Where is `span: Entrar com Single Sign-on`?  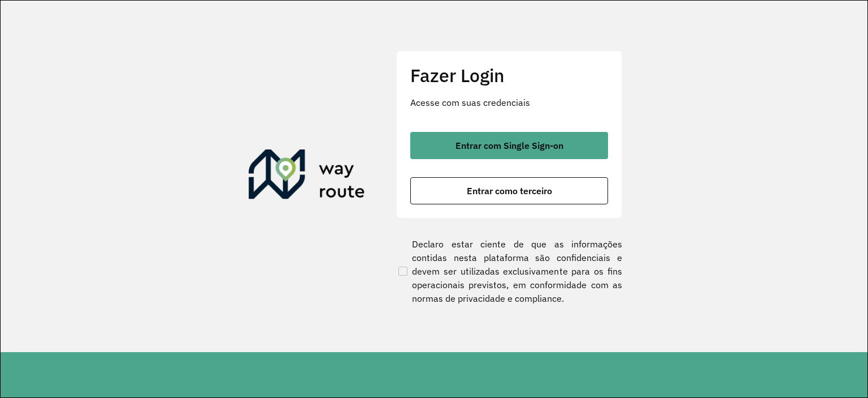 span: Entrar com Single Sign-on is located at coordinates (509, 145).